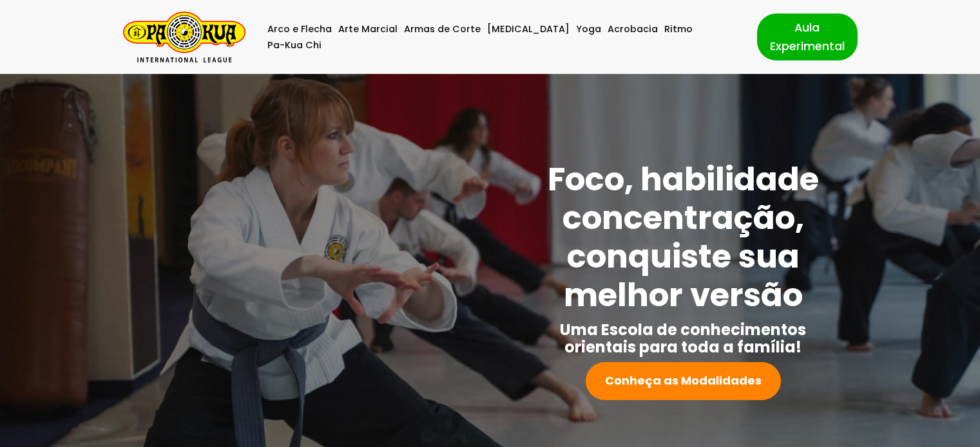 Image resolution: width=980 pixels, height=447 pixels. What do you see at coordinates (501, 37) in the screenshot?
I see `div: Menu primário` at bounding box center [501, 37].